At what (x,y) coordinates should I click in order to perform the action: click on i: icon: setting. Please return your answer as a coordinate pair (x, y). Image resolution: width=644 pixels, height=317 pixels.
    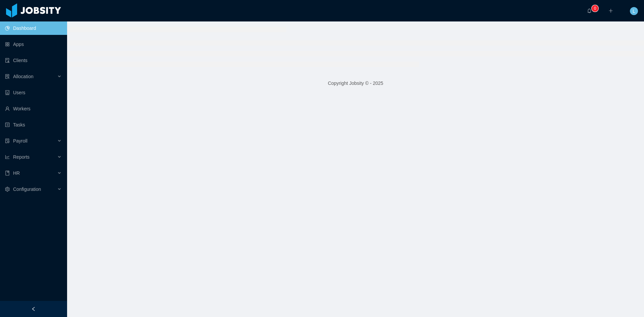
    Looking at the image, I should click on (7, 189).